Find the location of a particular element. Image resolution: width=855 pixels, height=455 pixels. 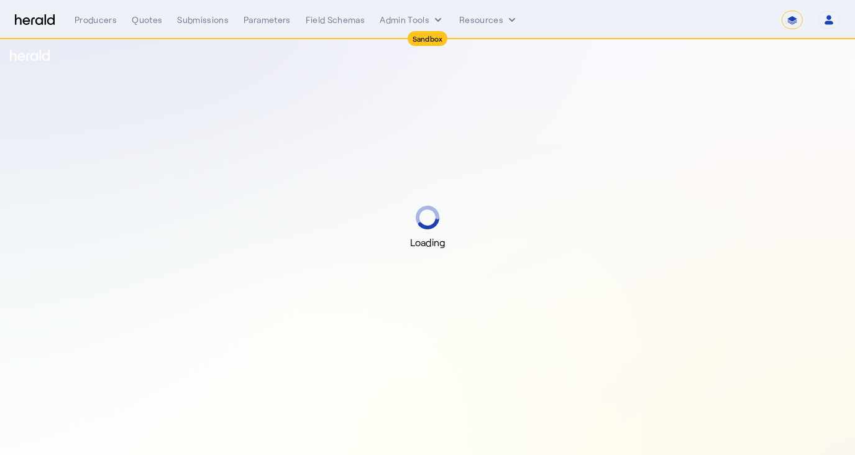

img: Herald Logo is located at coordinates (35, 20).